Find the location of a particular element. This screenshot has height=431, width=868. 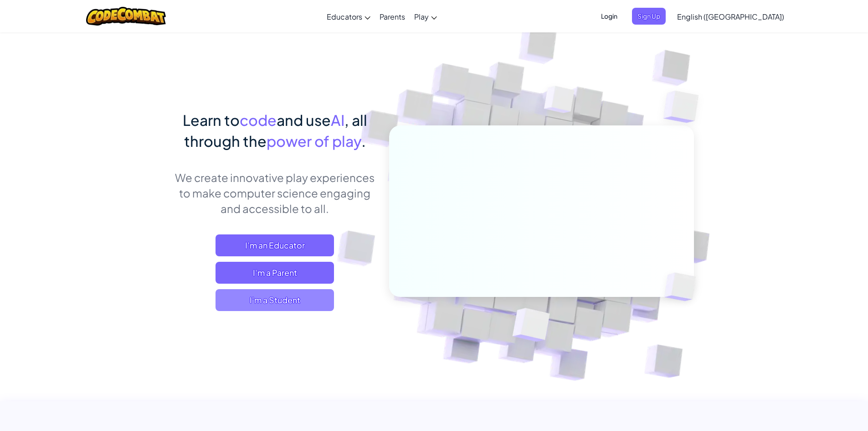

p: We create innovative play experiences to make computer science engaging and accessible to all. is located at coordinates (275, 193).